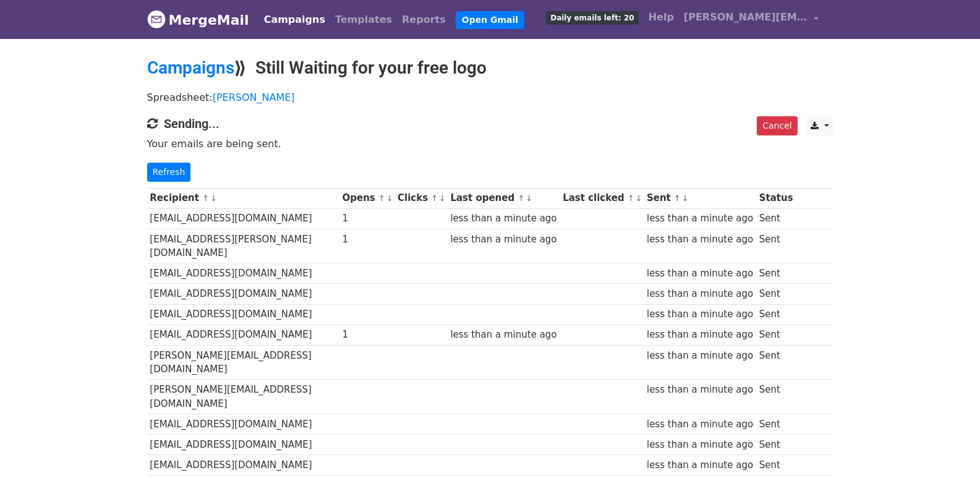  I want to click on p: Spreadsheet:, so click(490, 97).